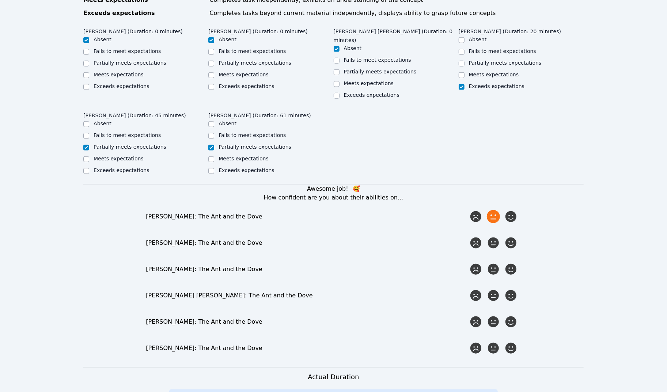 This screenshot has height=392, width=667. I want to click on div: Completes tasks beyond current material independently, displays ability to grasp future concepts, so click(396, 13).